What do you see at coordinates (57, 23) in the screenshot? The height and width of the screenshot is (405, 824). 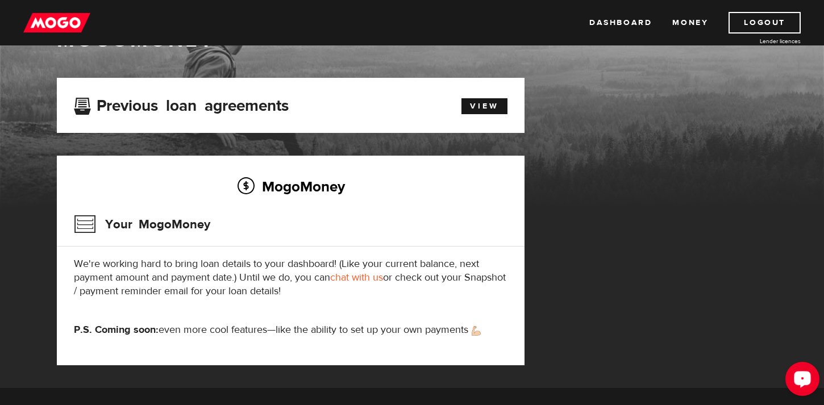 I see `img: mogo_logo-11ee424be714fa7cbb0f0f49df9e16ec.png` at bounding box center [57, 23].